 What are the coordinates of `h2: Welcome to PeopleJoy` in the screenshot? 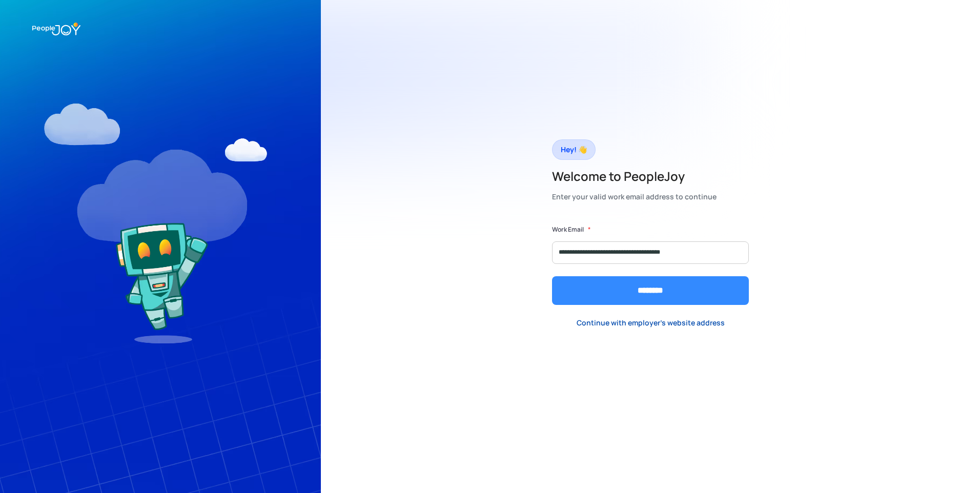 It's located at (634, 176).